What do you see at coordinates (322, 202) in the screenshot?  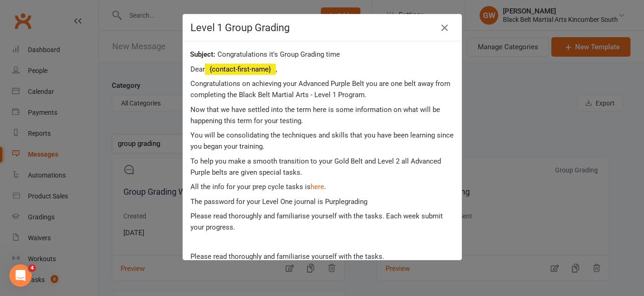 I see `p: The password for your Level One journal is Purplegrading` at bounding box center [322, 202].